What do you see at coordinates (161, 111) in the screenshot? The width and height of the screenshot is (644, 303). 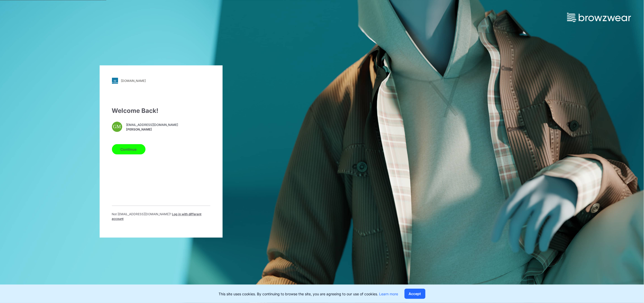 I see `div: Welcome Back!` at bounding box center [161, 111].